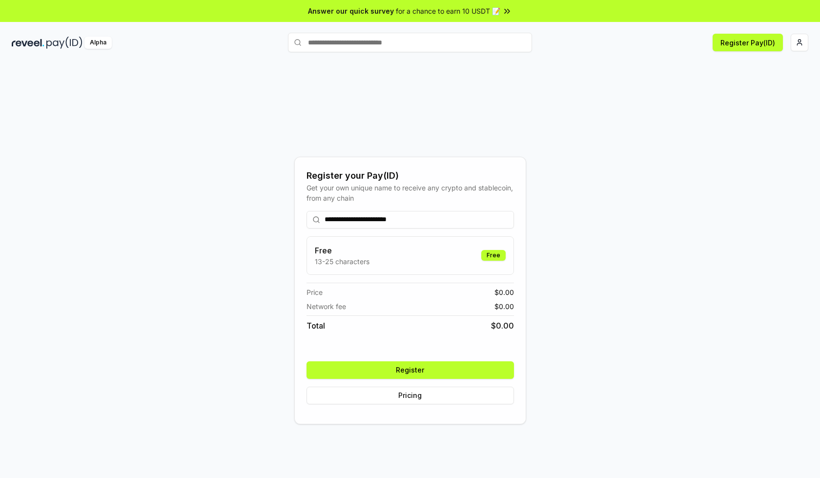 This screenshot has width=820, height=478. Describe the element at coordinates (410, 395) in the screenshot. I see `button: Pricing` at that location.